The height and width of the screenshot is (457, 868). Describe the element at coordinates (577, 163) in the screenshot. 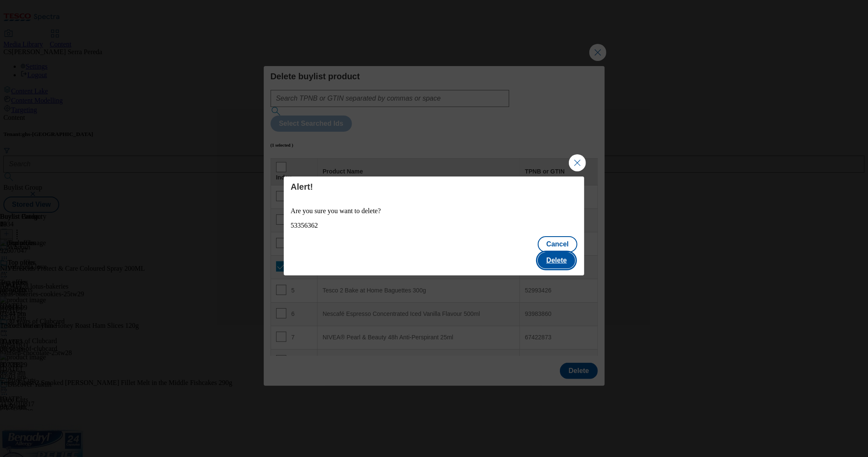

I see `button: Close Modal` at that location.